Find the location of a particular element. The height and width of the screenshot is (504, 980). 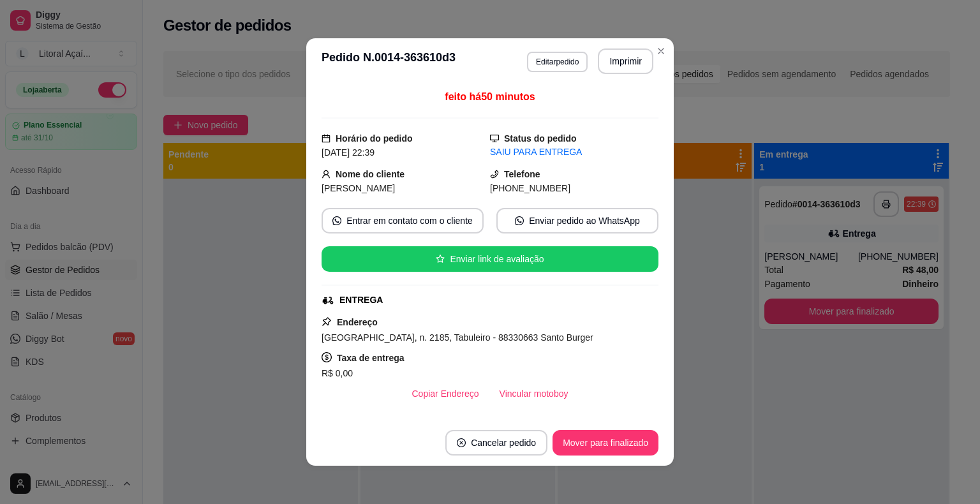

strong: Endereço is located at coordinates (357, 322).